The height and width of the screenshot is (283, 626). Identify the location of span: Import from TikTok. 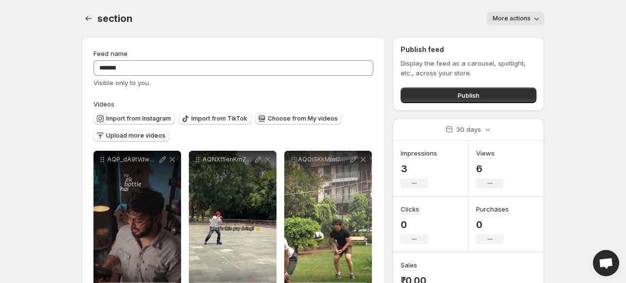
(219, 119).